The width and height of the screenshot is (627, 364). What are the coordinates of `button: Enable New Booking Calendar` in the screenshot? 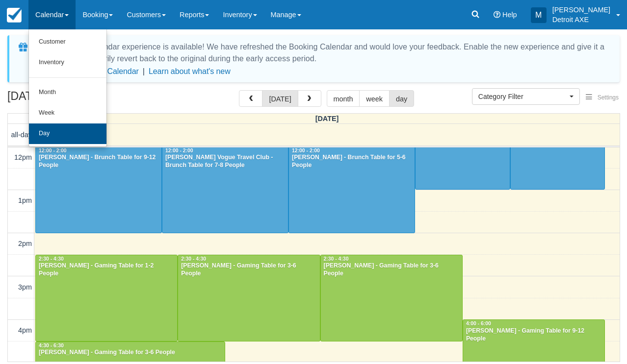 It's located at (86, 71).